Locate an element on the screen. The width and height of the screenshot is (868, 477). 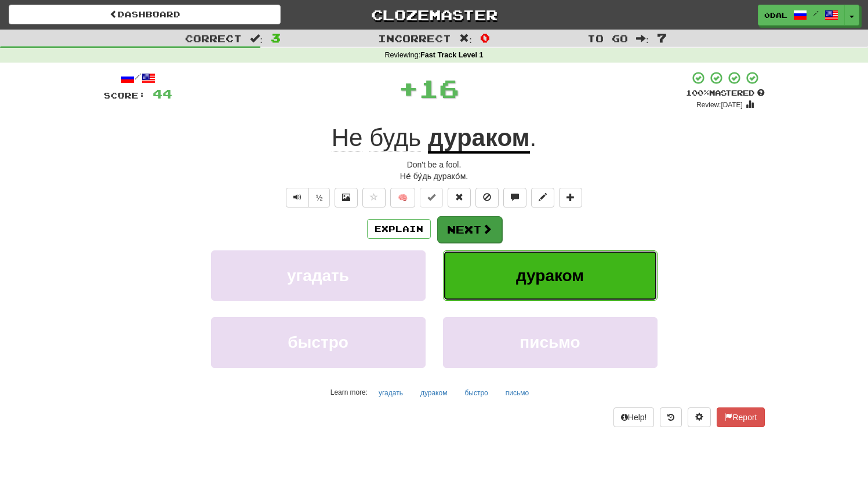
a: Dashboard is located at coordinates (144, 15).